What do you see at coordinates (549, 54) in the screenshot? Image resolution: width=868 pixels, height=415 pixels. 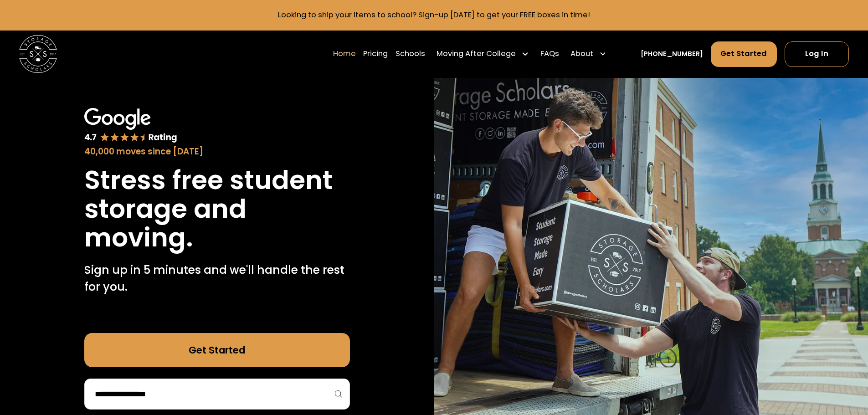 I see `a: FAQs` at bounding box center [549, 54].